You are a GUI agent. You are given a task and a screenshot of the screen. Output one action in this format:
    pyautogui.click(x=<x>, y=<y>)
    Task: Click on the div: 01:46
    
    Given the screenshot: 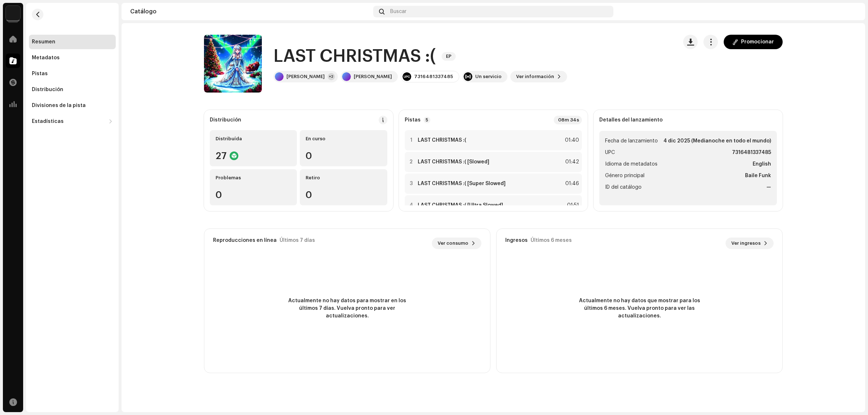 What is the action you would take?
    pyautogui.click(x=571, y=184)
    